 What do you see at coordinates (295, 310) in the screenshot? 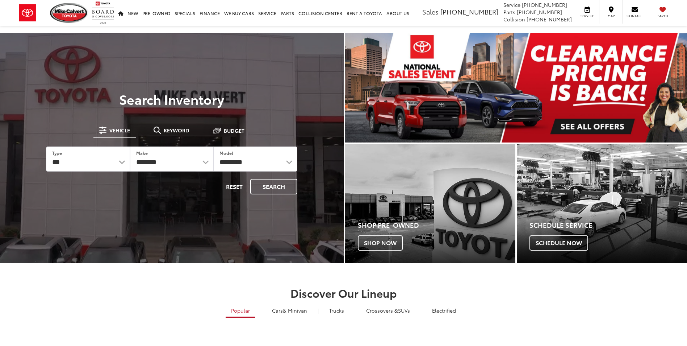
I see `span: & Minivan` at bounding box center [295, 310].